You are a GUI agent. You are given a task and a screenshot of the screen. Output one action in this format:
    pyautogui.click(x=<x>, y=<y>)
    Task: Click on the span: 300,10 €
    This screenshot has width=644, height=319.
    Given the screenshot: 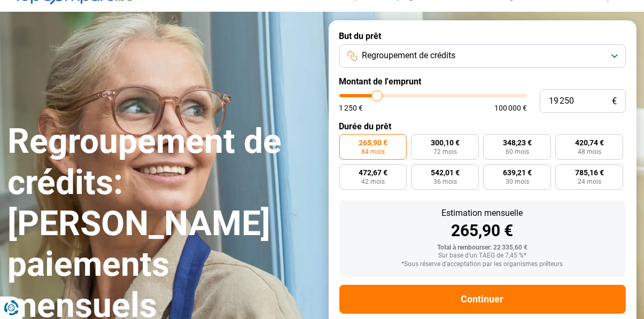 What is the action you would take?
    pyautogui.click(x=445, y=143)
    